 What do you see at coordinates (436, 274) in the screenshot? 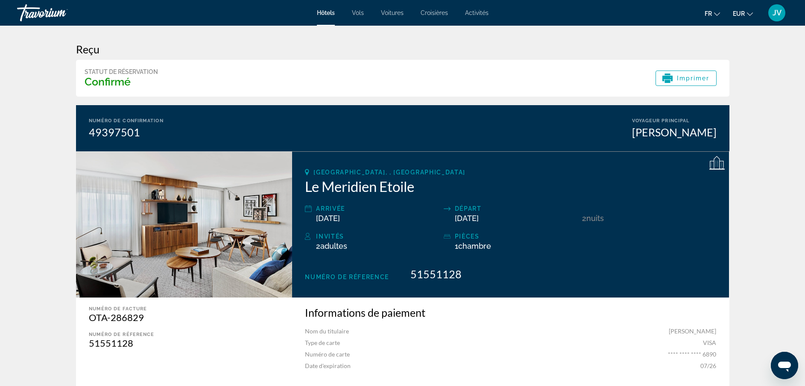
I see `span: 51551128` at bounding box center [436, 274].